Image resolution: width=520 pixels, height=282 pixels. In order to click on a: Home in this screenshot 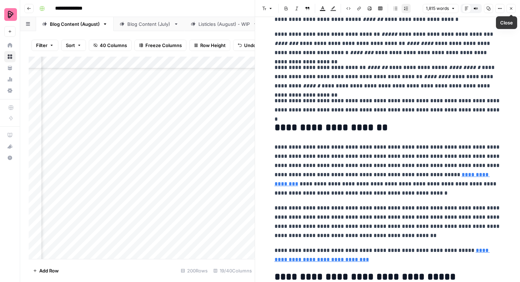, I will do `click(10, 45)`.